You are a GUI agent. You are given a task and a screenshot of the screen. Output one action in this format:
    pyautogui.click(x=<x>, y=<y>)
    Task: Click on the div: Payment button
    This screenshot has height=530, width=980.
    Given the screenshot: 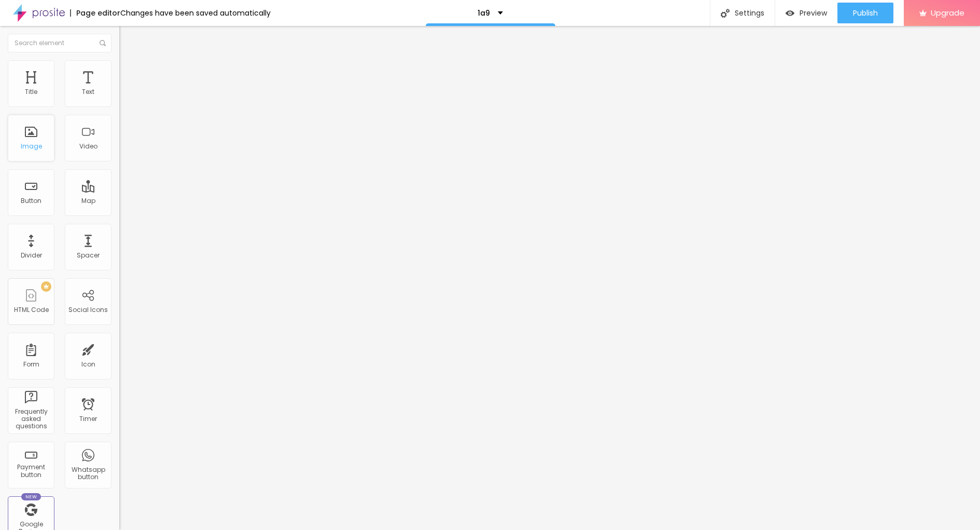 What is the action you would take?
    pyautogui.click(x=31, y=470)
    